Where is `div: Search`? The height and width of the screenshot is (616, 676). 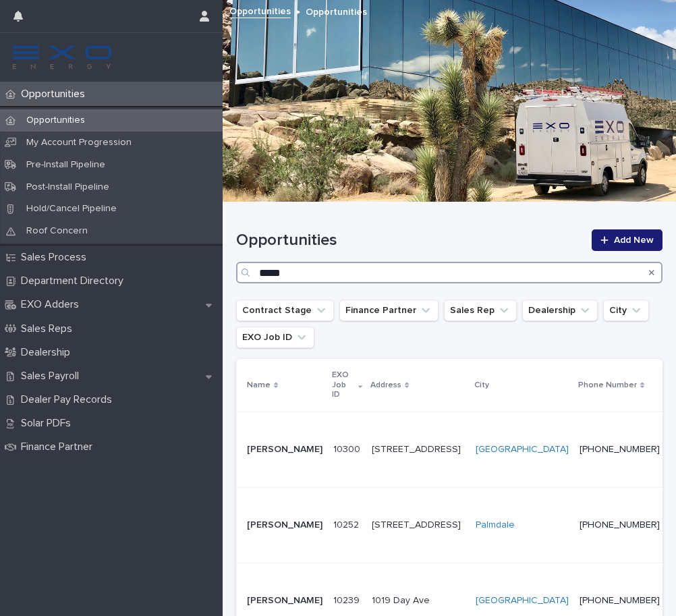
div: Search is located at coordinates (449, 273).